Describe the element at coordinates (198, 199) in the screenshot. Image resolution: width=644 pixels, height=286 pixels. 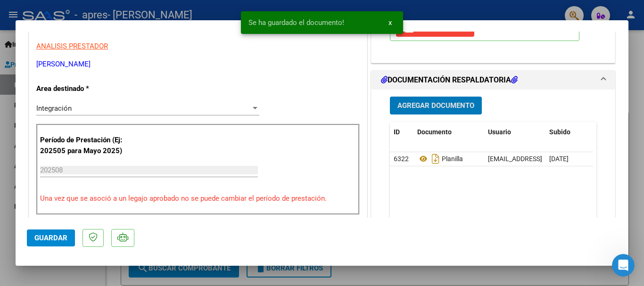
I see `p: Una vez que se asoció a un legajo aprobado no se puede cambiar el período de prestación.` at that location.